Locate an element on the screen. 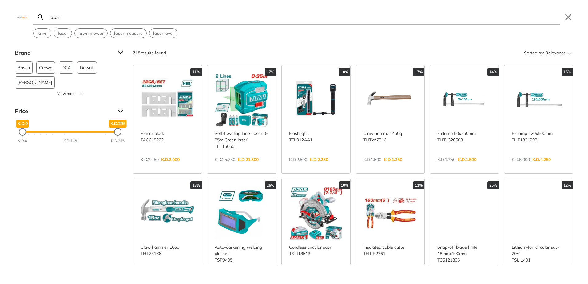 This screenshot has width=588, height=284. input: Search… is located at coordinates (304, 17).